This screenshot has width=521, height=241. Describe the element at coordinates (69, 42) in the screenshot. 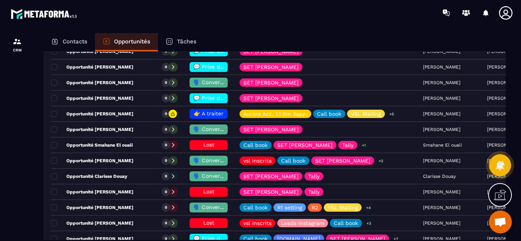

I see `a: Contacts` at that location.